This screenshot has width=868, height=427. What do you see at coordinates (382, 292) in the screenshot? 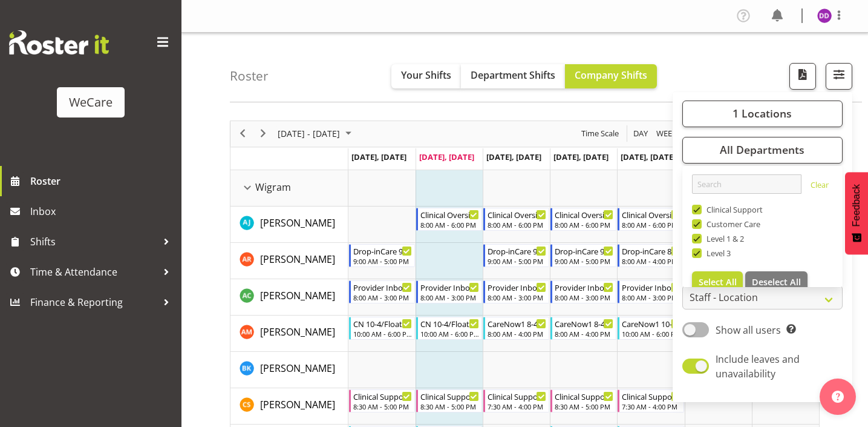
I see `div: Andrew Casburn"s event - Provider Inbox Management Begin From Monday, October 6, 2025 at 8:00:00 ...` at bounding box center [382, 292].